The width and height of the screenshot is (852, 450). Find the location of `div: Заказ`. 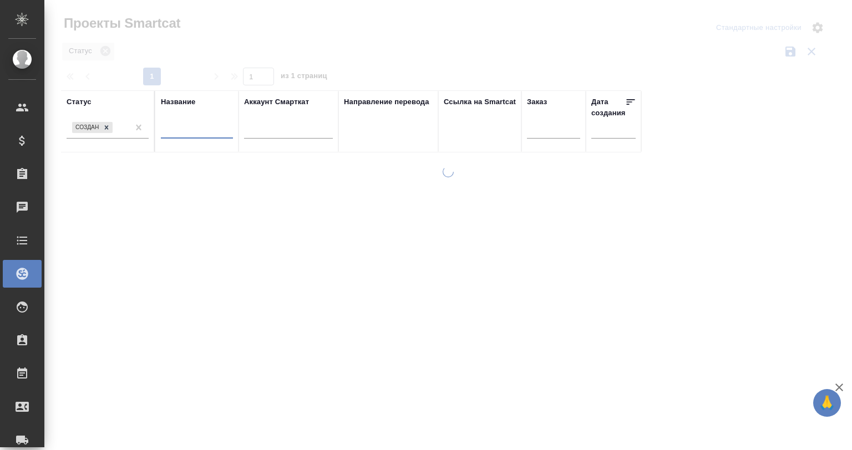

div: Заказ is located at coordinates (537, 102).